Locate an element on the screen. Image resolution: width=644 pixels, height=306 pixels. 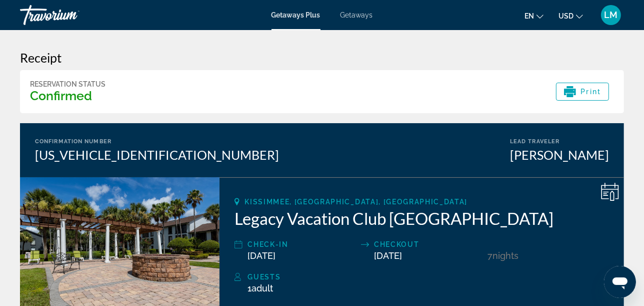
span: Getaways is located at coordinates (357, 15).